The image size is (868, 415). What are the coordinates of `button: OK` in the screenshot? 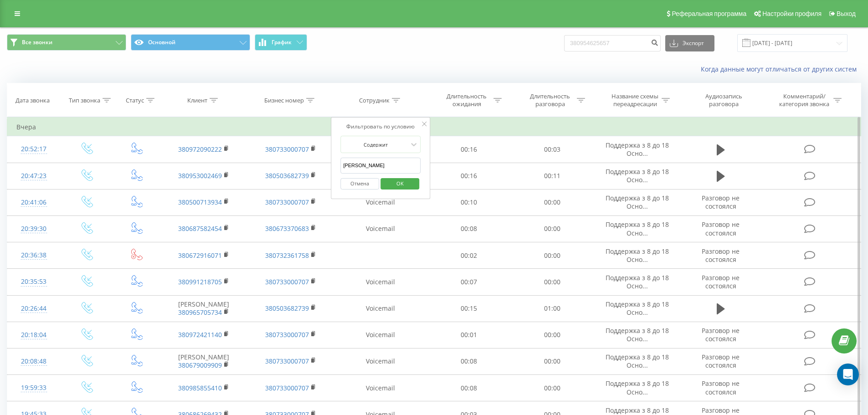 It's located at (400, 184).